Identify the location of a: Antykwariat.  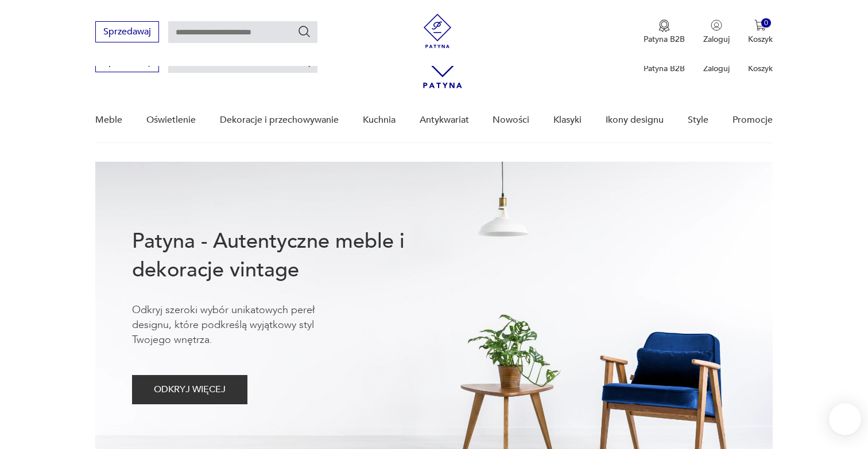
(445, 120).